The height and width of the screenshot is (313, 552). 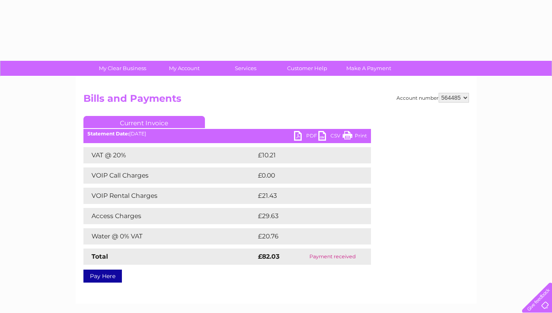 What do you see at coordinates (276, 101) in the screenshot?
I see `h2: Bills and Payments` at bounding box center [276, 101].